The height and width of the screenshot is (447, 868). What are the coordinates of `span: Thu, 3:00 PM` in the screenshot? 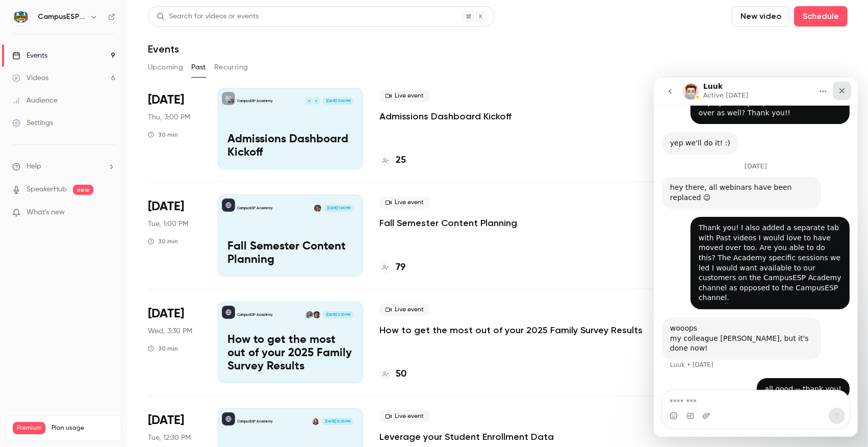 It's located at (169, 118).